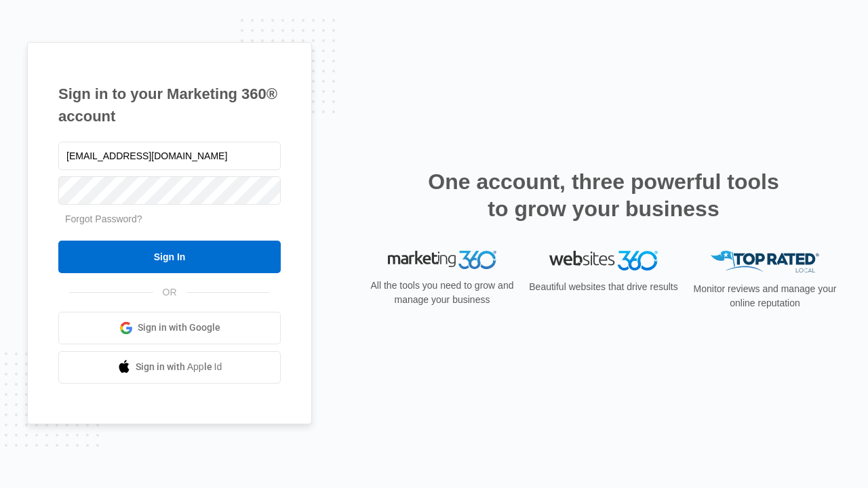 The width and height of the screenshot is (868, 488). What do you see at coordinates (169, 105) in the screenshot?
I see `h1: Sign in to your Marketing 360® account` at bounding box center [169, 105].